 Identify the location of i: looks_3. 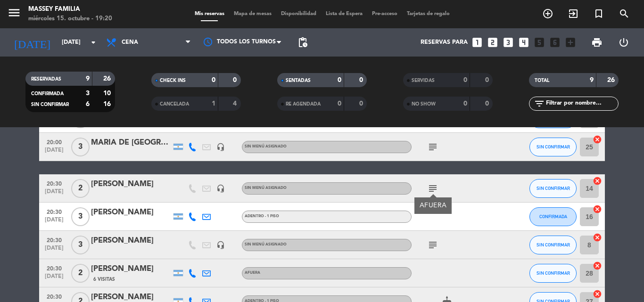
(508, 42).